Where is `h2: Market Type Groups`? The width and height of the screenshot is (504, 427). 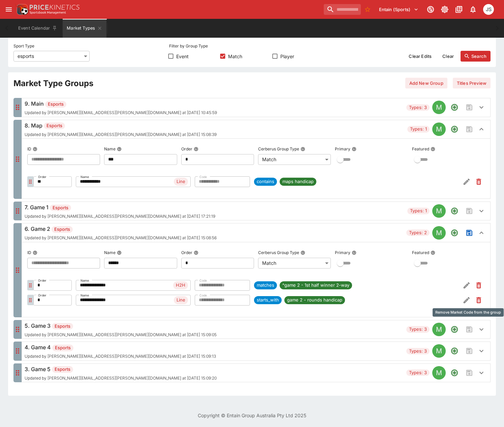 h2: Market Type Groups is located at coordinates (53, 83).